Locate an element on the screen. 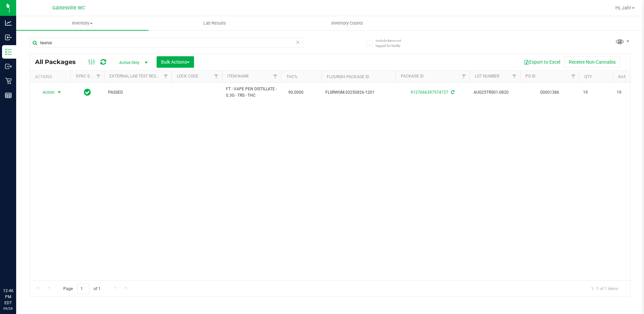 Image resolution: width=644 pixels, height=314 pixels. span: Inventory is located at coordinates (82, 23).